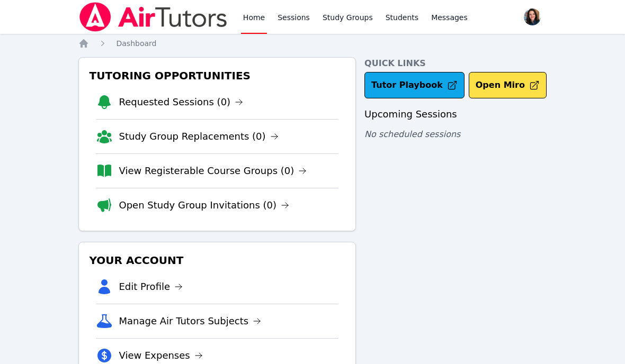  What do you see at coordinates (455, 114) in the screenshot?
I see `h3: Upcoming Sessions` at bounding box center [455, 114].